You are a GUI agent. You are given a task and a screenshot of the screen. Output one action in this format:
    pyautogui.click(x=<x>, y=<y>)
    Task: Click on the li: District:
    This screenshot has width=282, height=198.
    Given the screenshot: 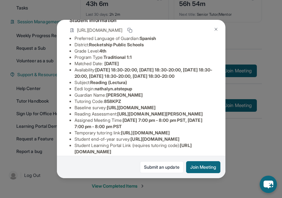 What is the action you would take?
    pyautogui.click(x=144, y=45)
    